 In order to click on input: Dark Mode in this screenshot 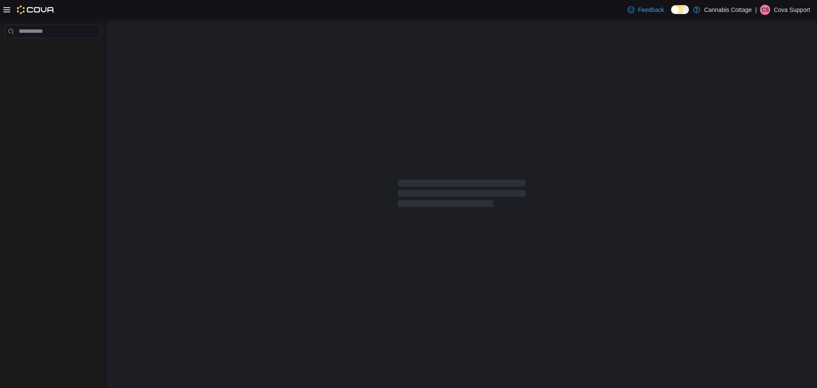, I will do `click(680, 9)`.